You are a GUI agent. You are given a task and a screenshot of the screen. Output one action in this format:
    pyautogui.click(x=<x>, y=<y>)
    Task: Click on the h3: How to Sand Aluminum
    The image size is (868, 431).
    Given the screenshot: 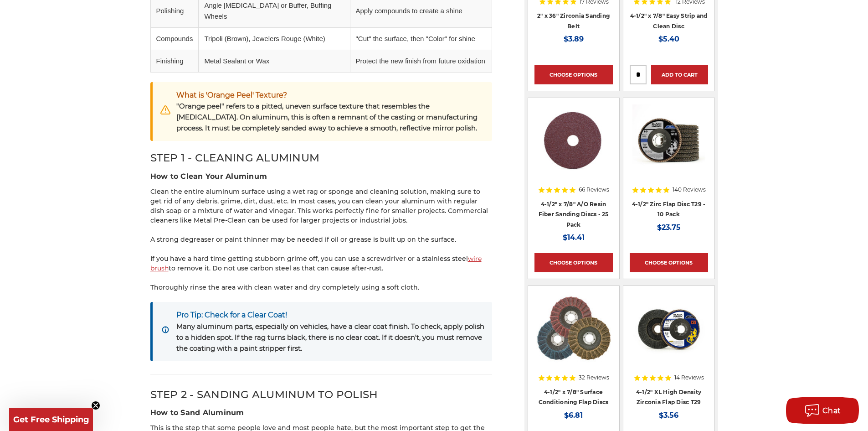 What is the action you would take?
    pyautogui.click(x=321, y=412)
    